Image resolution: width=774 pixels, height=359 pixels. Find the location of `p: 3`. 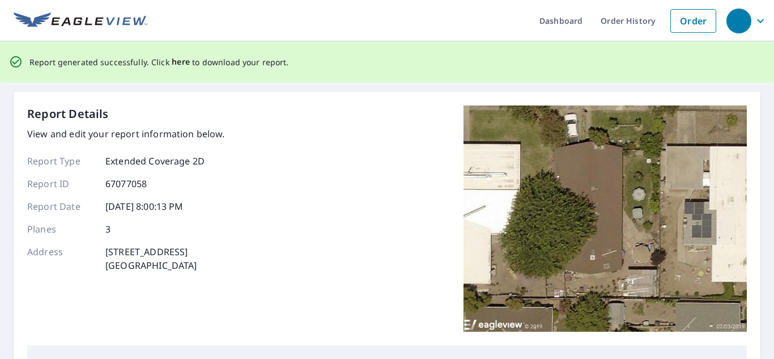

p: 3 is located at coordinates (108, 229).